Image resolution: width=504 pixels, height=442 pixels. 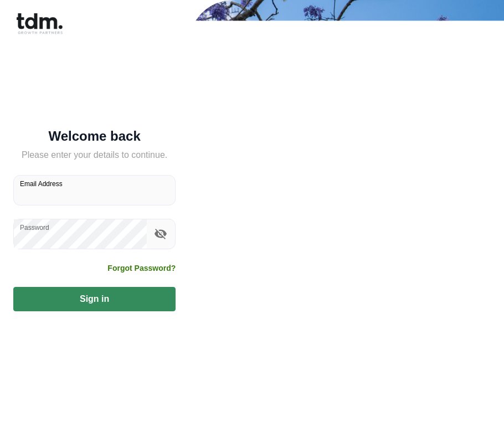 What do you see at coordinates (94, 155) in the screenshot?
I see `h5: Please enter your details to continue.` at bounding box center [94, 155].